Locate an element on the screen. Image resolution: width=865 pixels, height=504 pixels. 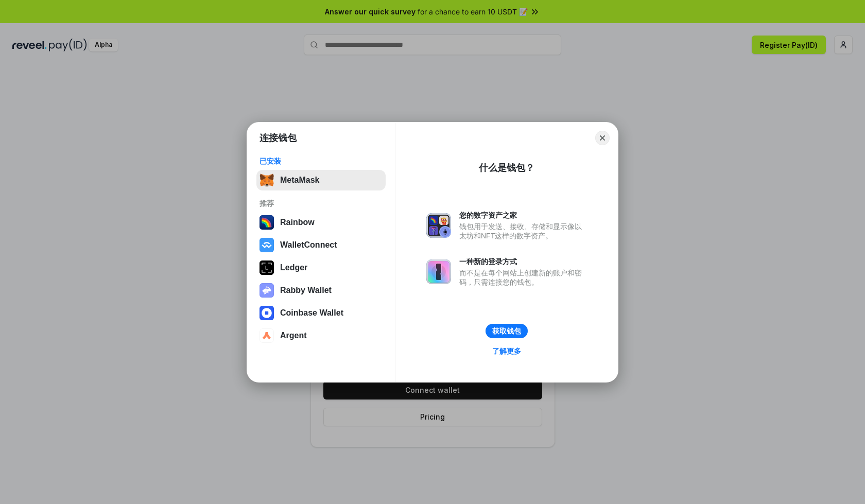
img: svg+xml,%3Csvg%20fill%3D%22none%22%20height%3D%2233%22%20viewBox%3D%220%200%2035%2033%22%20width%... is located at coordinates (267, 180).